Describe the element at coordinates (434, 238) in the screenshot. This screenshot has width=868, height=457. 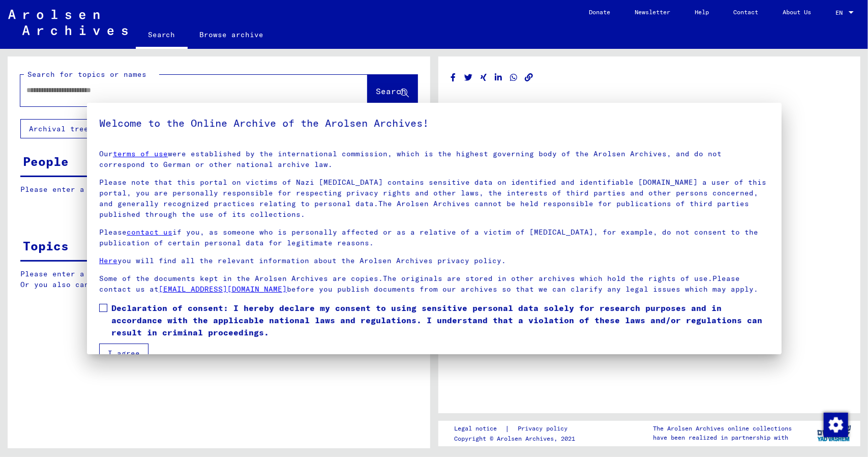
I see `p: Please if you, as someone who is personally affected or as a relative of a victim of [MEDICAL_DAT...` at that location.